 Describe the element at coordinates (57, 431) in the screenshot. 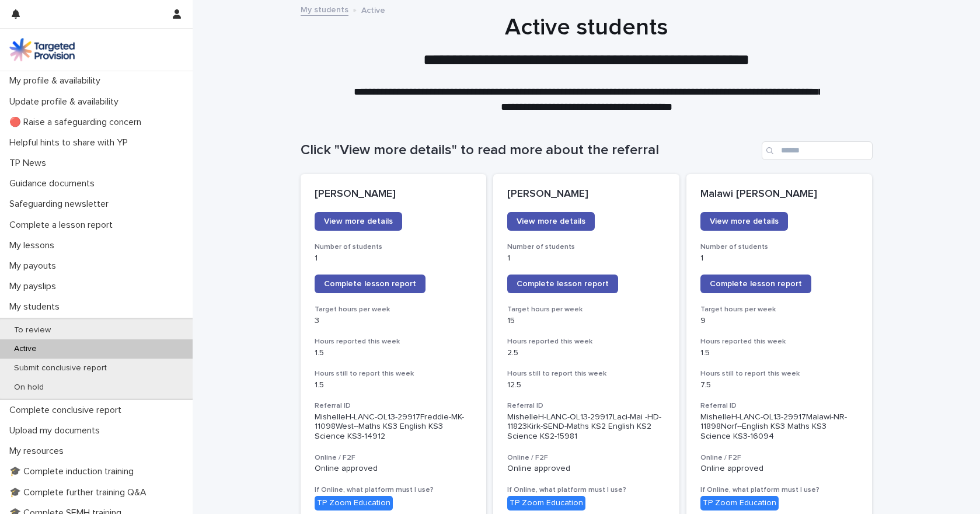

I see `p: Upload my documents` at that location.